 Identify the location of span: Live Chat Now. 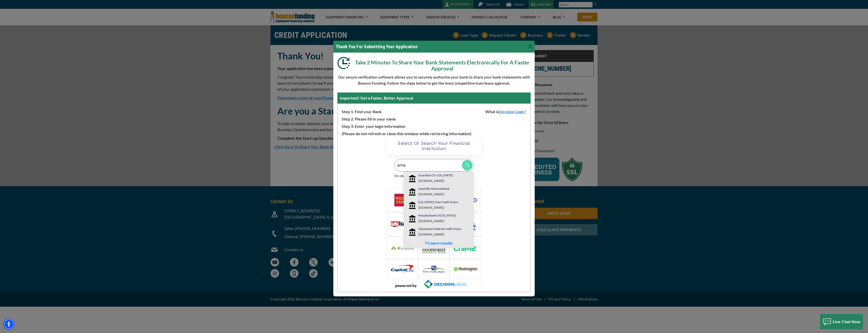
(846, 321).